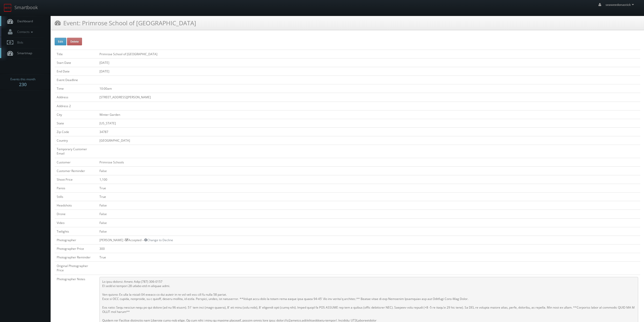 Image resolution: width=644 pixels, height=322 pixels. What do you see at coordinates (76, 132) in the screenshot?
I see `td: Zip Code` at bounding box center [76, 132].